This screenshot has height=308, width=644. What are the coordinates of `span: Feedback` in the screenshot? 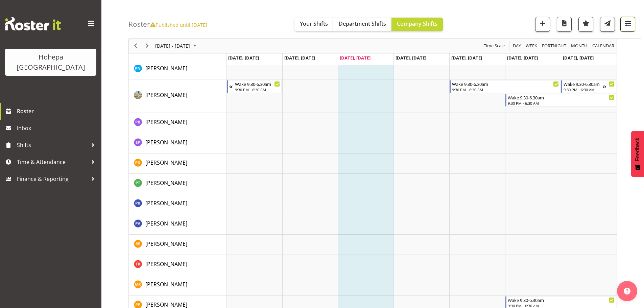 It's located at (638, 150).